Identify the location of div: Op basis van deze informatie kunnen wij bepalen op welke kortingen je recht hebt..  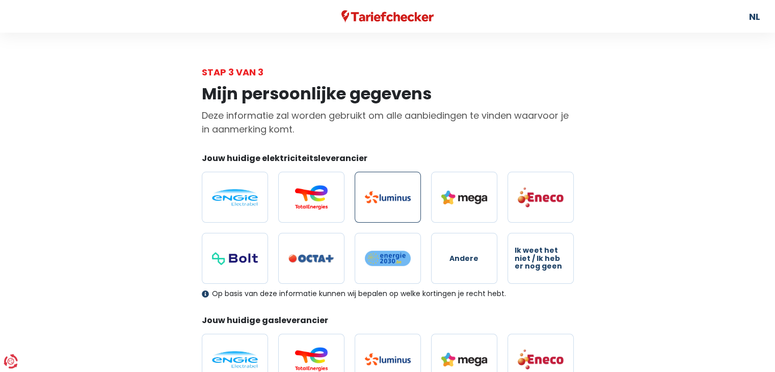
(388, 294).